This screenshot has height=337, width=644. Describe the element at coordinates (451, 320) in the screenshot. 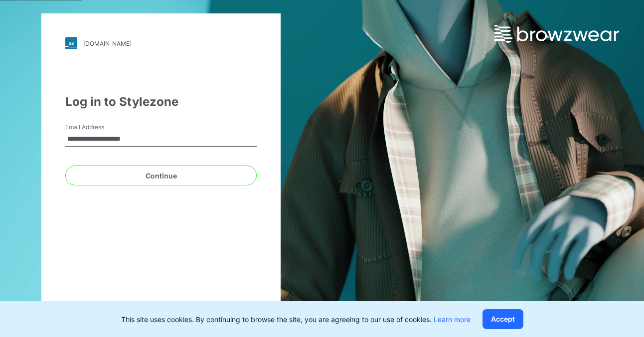

I see `a: Learn more` at that location.